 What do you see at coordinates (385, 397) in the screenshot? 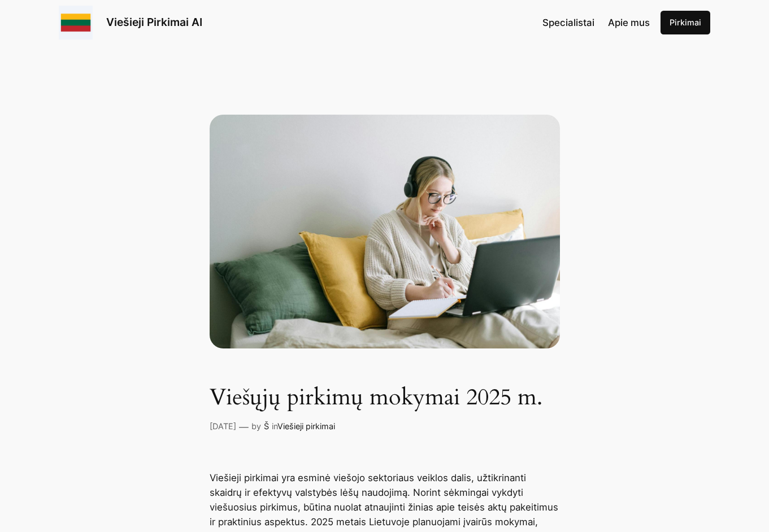
I see `h1: Viešųjų pirkimų mokymai 2025 m.` at bounding box center [385, 397].